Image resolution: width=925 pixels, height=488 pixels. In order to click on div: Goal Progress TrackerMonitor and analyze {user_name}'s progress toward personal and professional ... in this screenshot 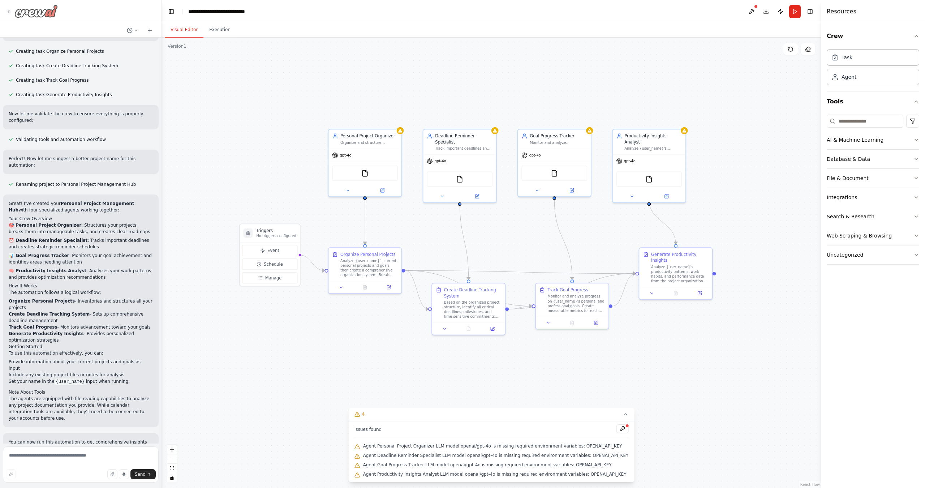, I will do `click(554, 163)`.